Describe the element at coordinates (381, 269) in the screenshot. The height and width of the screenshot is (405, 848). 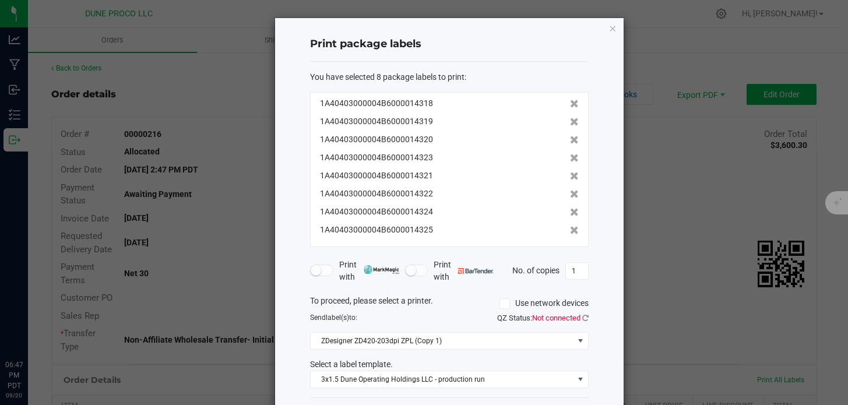
I see `img: mark_magic_cybra.png` at that location.